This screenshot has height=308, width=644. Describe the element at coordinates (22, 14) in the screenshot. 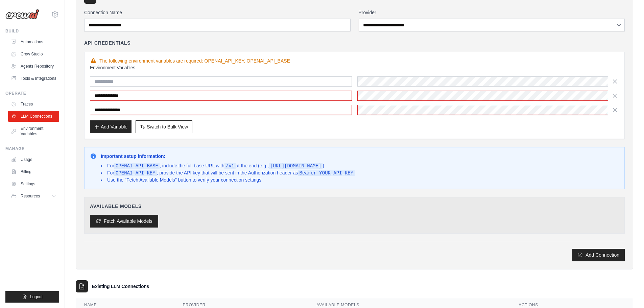

I see `img: Logo` at that location.